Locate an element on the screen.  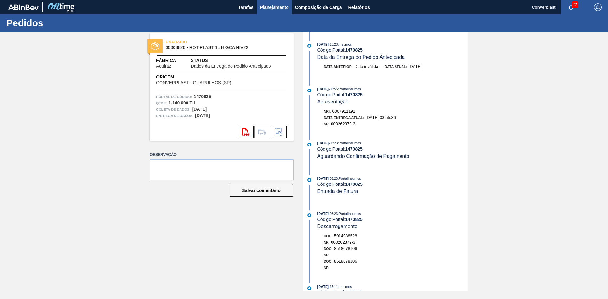
span: Nri: is located at coordinates (327, 112).